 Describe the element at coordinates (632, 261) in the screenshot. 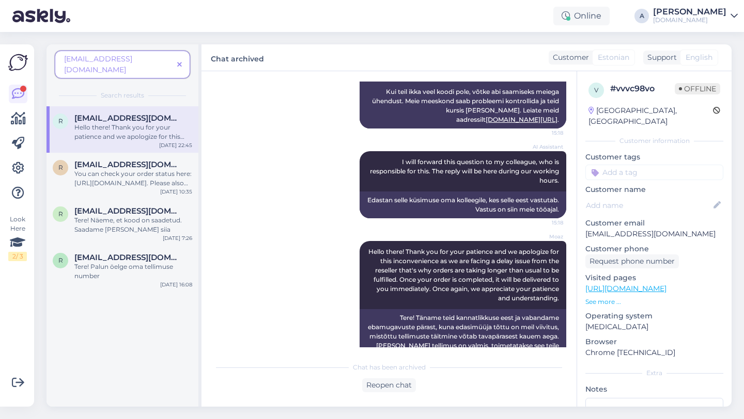

I see `div: Request phone number` at that location.